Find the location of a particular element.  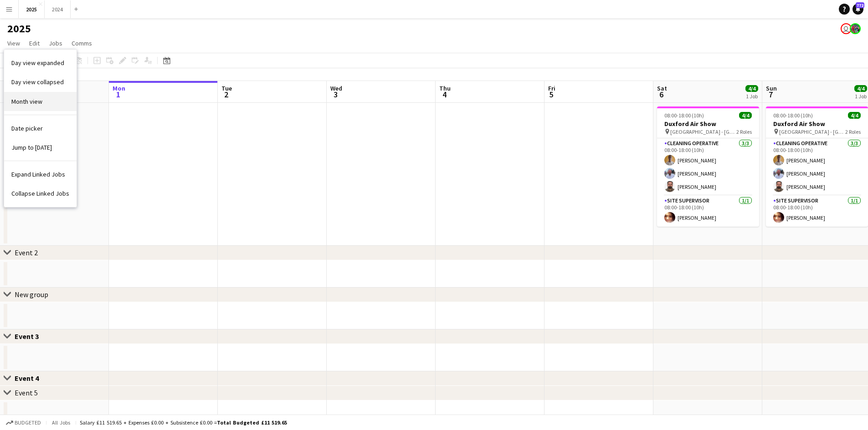

a: Expand Linked Jobs is located at coordinates (40, 174).